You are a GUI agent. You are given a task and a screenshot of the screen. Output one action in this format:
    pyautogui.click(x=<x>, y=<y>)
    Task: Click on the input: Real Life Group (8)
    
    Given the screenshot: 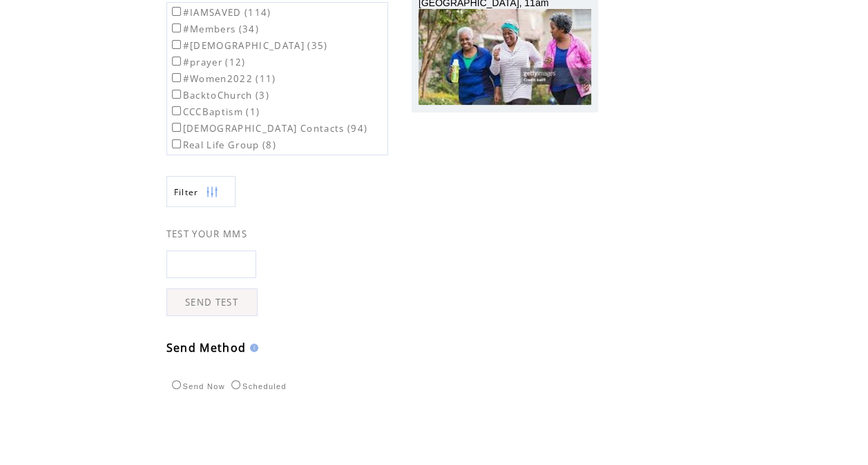 What is the action you would take?
    pyautogui.click(x=176, y=143)
    